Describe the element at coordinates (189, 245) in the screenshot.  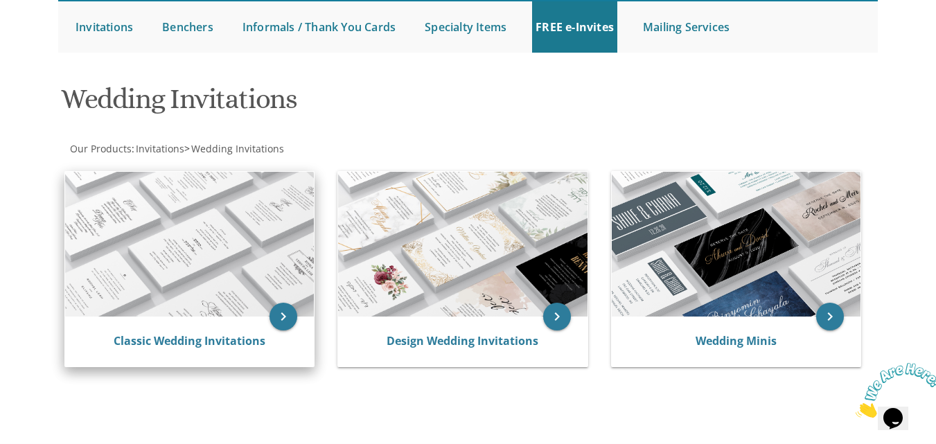
I see `img: Classic Wedding Invitations` at that location.